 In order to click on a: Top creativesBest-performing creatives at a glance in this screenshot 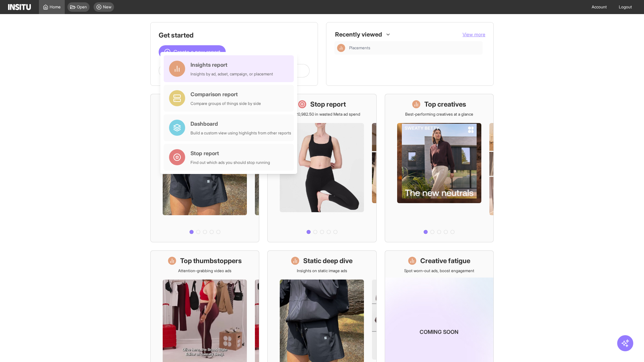, I will do `click(439, 168)`.